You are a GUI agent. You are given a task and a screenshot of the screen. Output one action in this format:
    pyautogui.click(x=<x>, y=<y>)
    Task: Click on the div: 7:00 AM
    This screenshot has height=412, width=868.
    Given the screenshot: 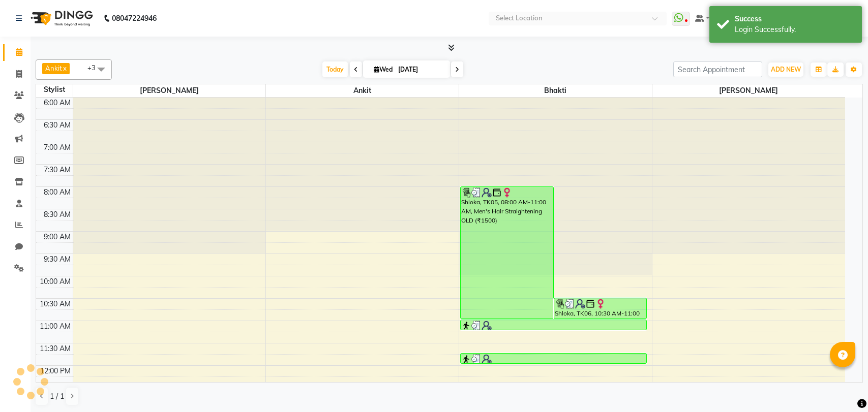 What is the action you would take?
    pyautogui.click(x=57, y=147)
    